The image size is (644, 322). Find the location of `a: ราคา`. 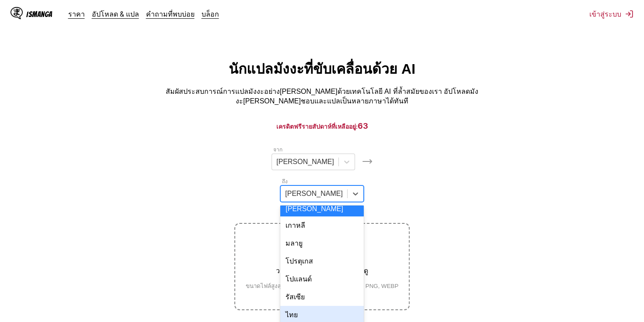

a: ราคา is located at coordinates (76, 14).